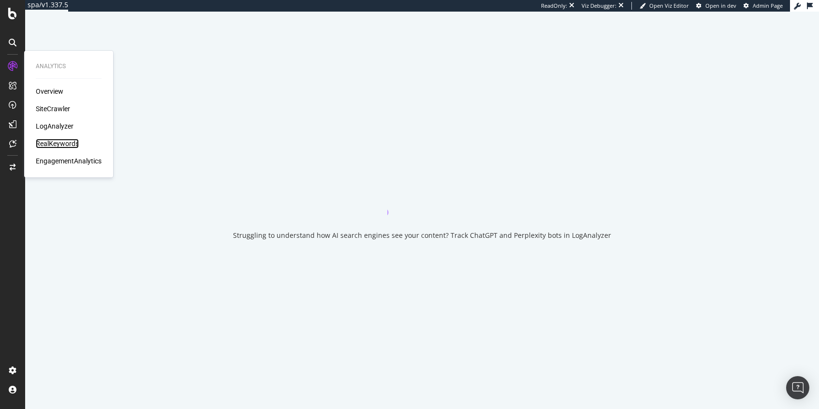 This screenshot has width=819, height=409. Describe the element at coordinates (798, 388) in the screenshot. I see `div: Open Intercom Messenger` at that location.